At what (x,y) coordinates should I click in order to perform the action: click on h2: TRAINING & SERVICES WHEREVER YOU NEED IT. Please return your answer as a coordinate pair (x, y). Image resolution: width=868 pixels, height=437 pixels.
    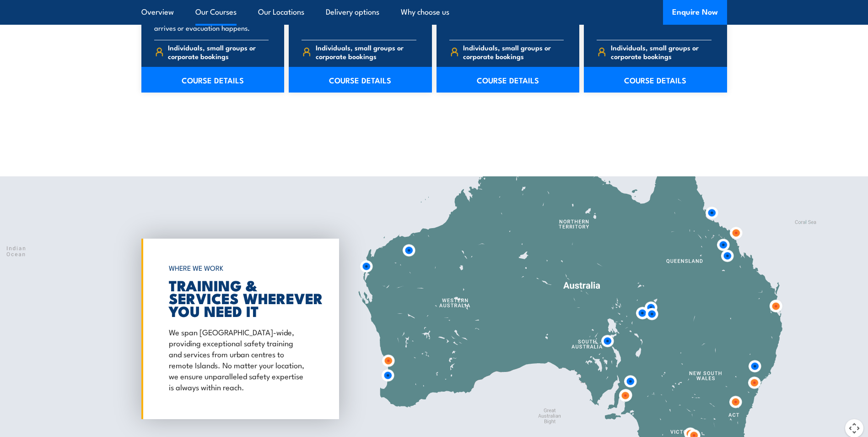
    Looking at the image, I should click on (238, 298).